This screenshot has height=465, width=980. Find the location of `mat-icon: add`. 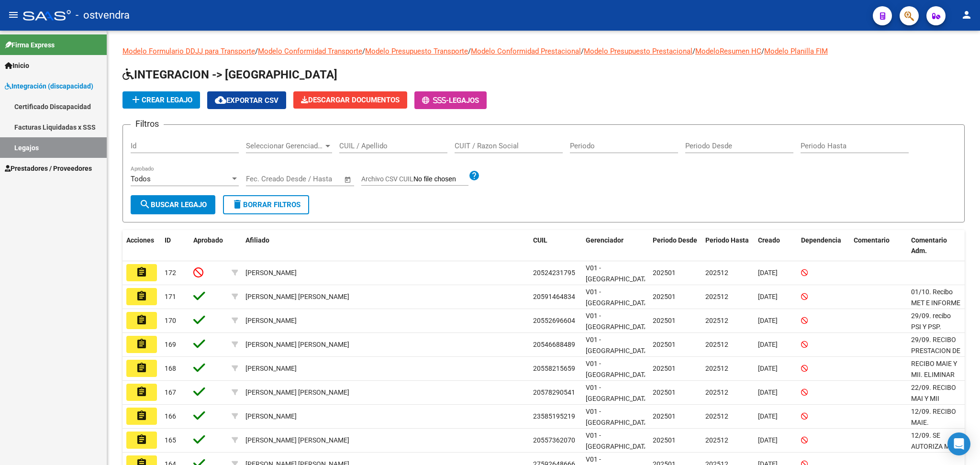

mat-icon: add is located at coordinates (136, 100).